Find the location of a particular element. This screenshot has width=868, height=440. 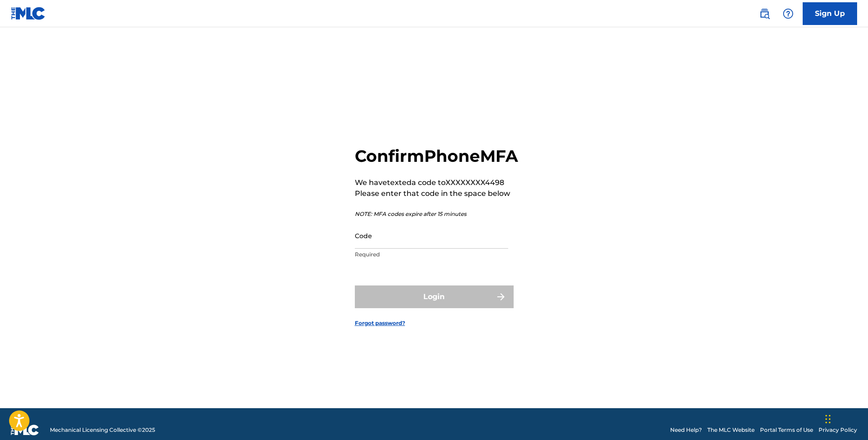

a: The MLC Website is located at coordinates (732, 429).